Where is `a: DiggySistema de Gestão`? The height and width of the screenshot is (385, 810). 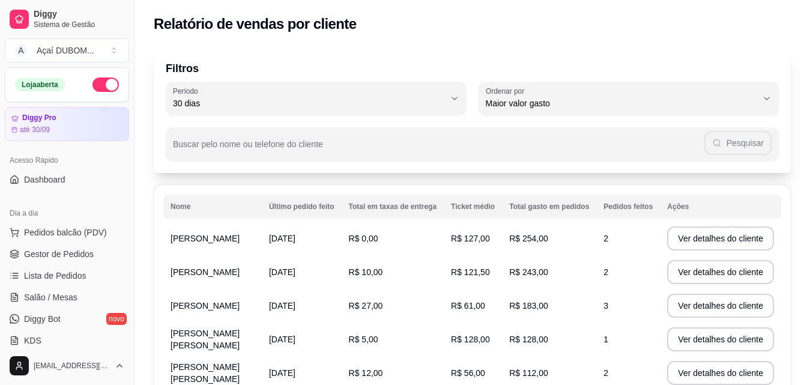
a: DiggySistema de Gestão is located at coordinates (67, 19).